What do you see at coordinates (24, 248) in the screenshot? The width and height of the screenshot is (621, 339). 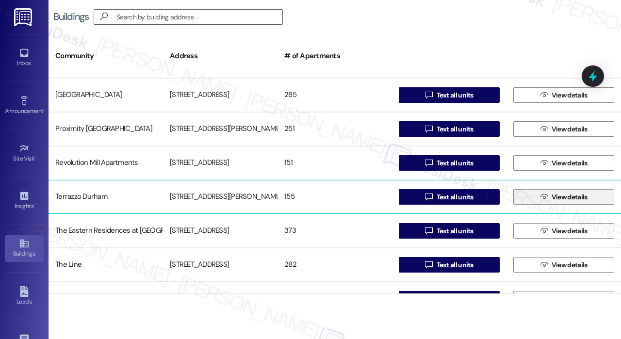 I see `a: Buildings` at bounding box center [24, 248].